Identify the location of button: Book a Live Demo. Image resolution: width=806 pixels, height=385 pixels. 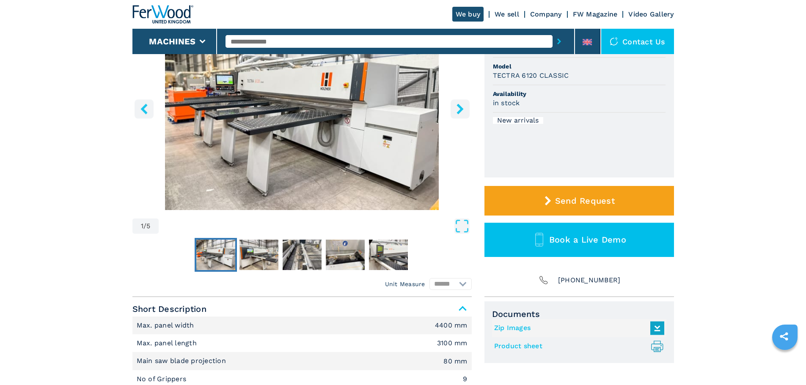
(579, 240).